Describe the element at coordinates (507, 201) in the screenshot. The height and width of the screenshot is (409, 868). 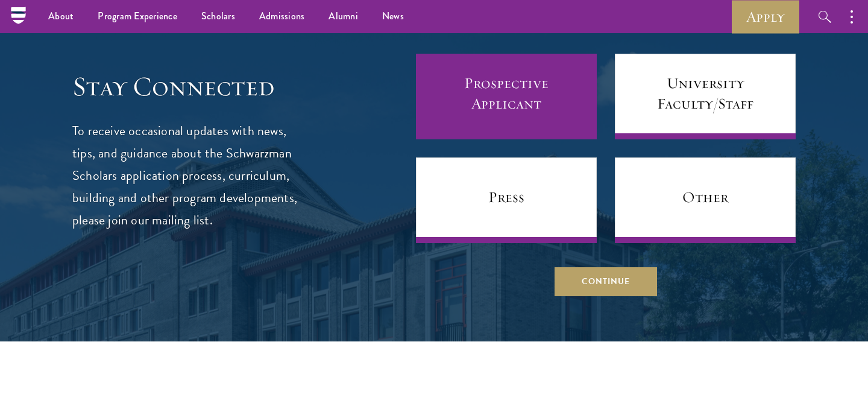
I see `a: Press` at that location.